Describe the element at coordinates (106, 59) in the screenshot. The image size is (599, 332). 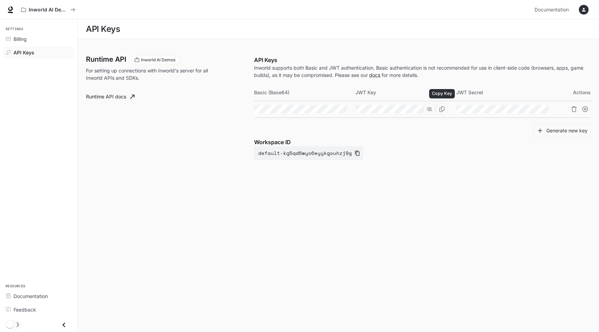
I see `h3: Runtime API` at that location.